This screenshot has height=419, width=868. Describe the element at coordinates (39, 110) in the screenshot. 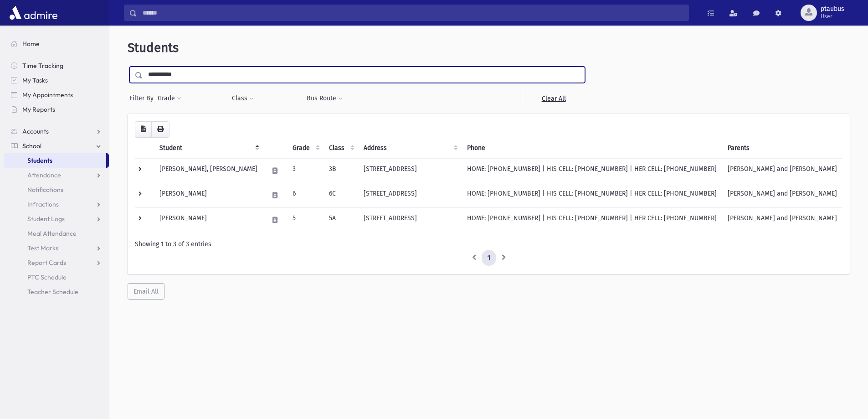

I see `span: My Reports` at that location.